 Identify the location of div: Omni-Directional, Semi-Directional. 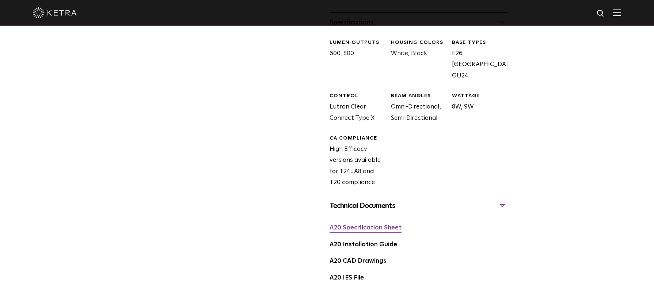
(416, 108).